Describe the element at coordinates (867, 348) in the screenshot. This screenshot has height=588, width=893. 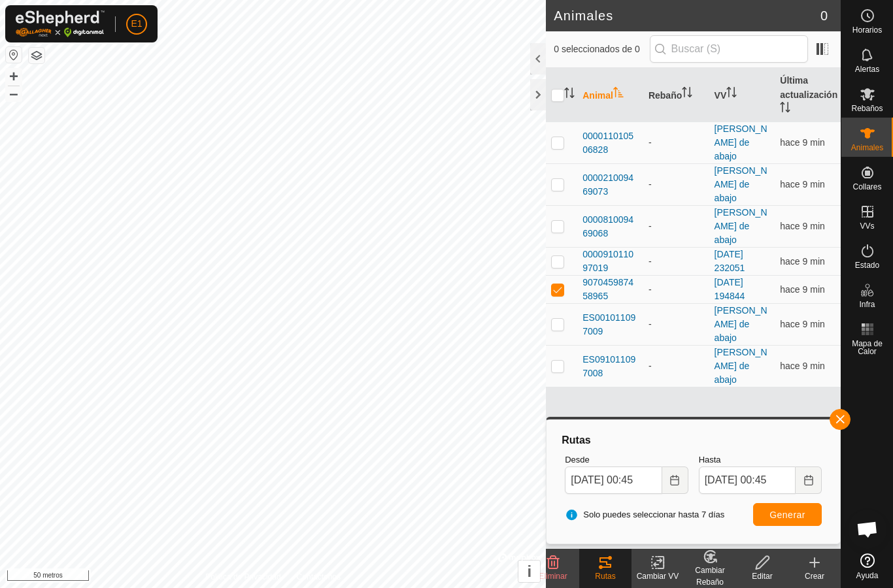
I see `font: Mapa de Calor` at that location.